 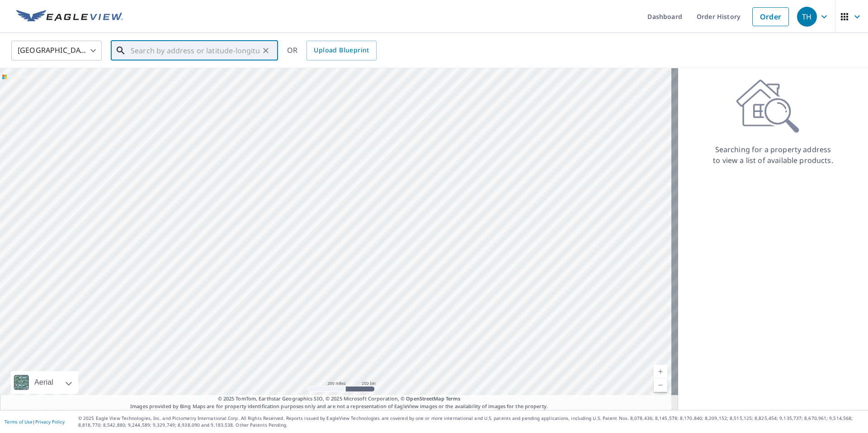 I want to click on a: Order, so click(x=770, y=16).